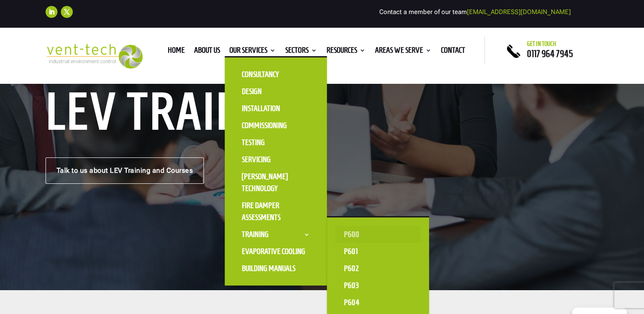  What do you see at coordinates (184, 114) in the screenshot?
I see `h1: LEV Training Courses` at bounding box center [184, 114].